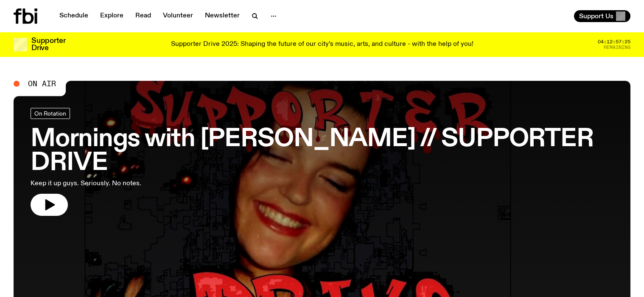  Describe the element at coordinates (42, 84) in the screenshot. I see `span: On Air` at that location.